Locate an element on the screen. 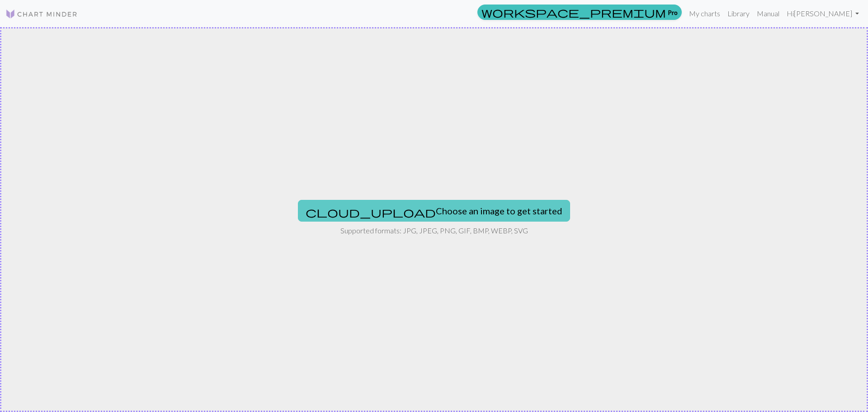 The image size is (868, 412). span: workspace_premium is located at coordinates (573, 12).